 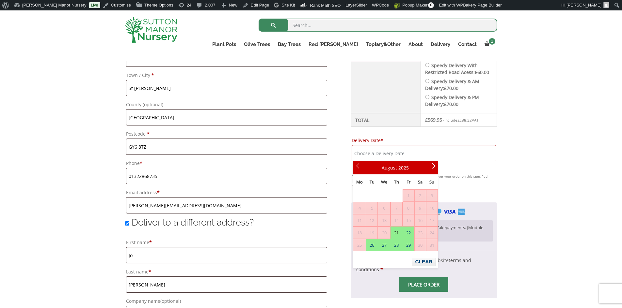 What do you see at coordinates (432, 208) in the screenshot?
I see `span: 10` at bounding box center [432, 208].